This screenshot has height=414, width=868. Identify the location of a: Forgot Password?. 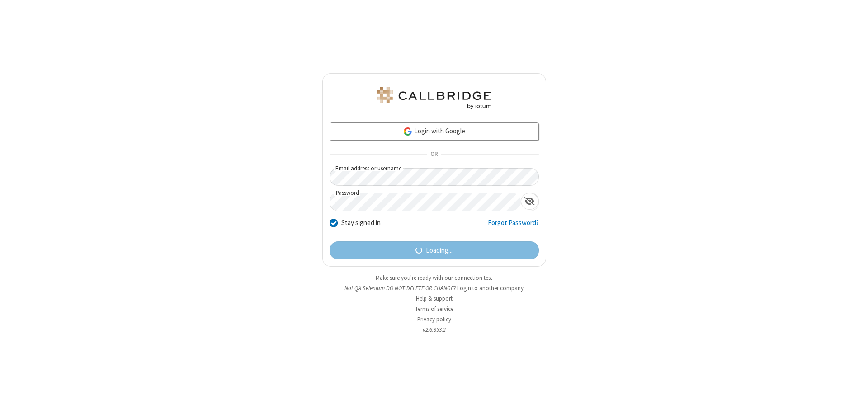
(513, 227).